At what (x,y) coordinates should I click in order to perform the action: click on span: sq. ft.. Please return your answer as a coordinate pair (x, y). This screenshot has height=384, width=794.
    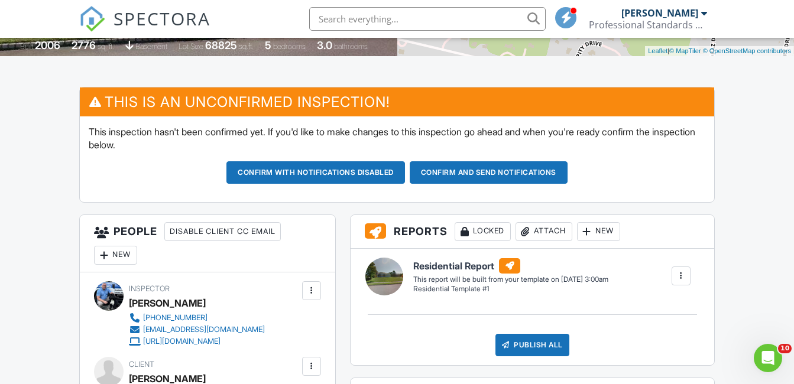
    Looking at the image, I should click on (106, 46).